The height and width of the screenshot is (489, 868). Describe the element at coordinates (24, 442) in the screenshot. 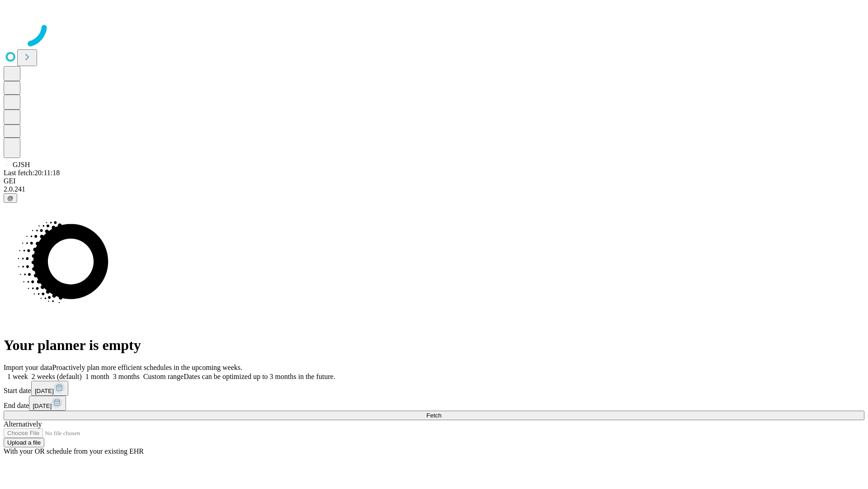

I see `button: Upload a file` at that location.